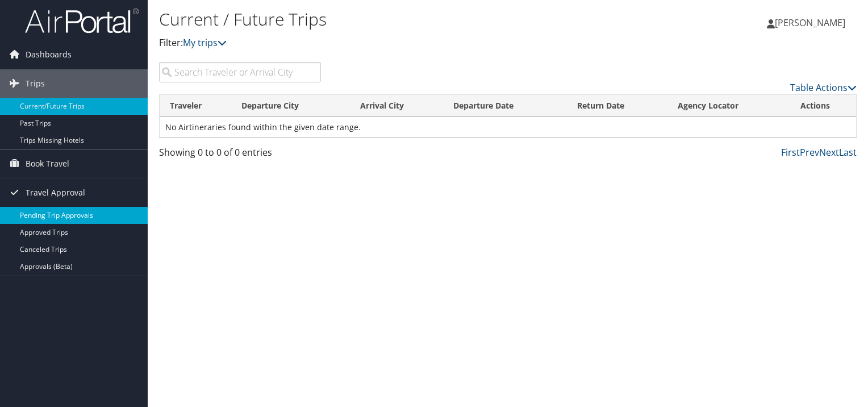 The height and width of the screenshot is (407, 868). I want to click on div: Showing 0 to 0 of 0 entries, so click(240, 155).